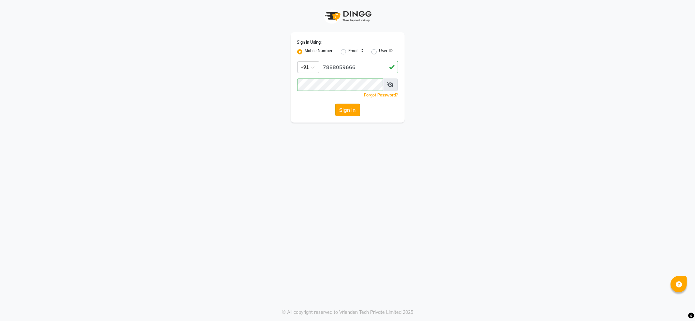  I want to click on img: logo1.svg, so click(347, 16).